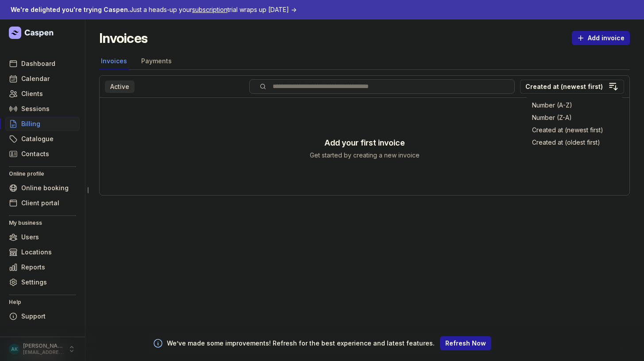  What do you see at coordinates (30, 237) in the screenshot?
I see `span: Users` at bounding box center [30, 237].